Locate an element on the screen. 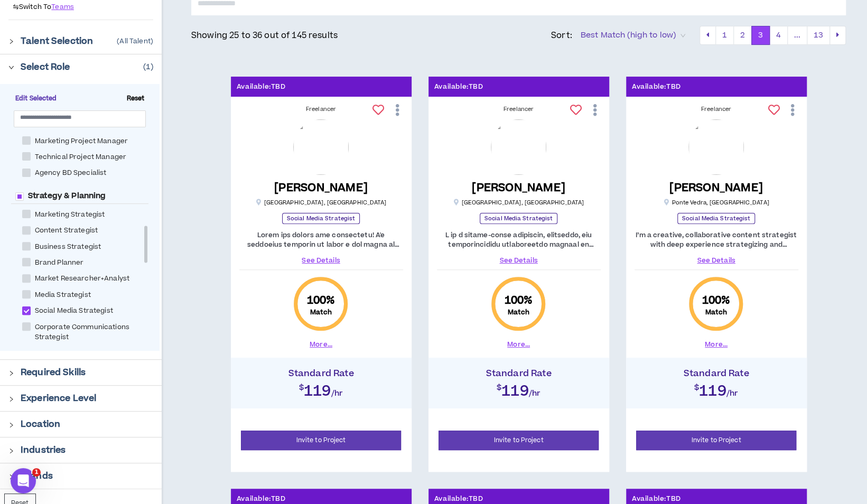 The height and width of the screenshot is (504, 867). p: Sort: is located at coordinates (562, 36).